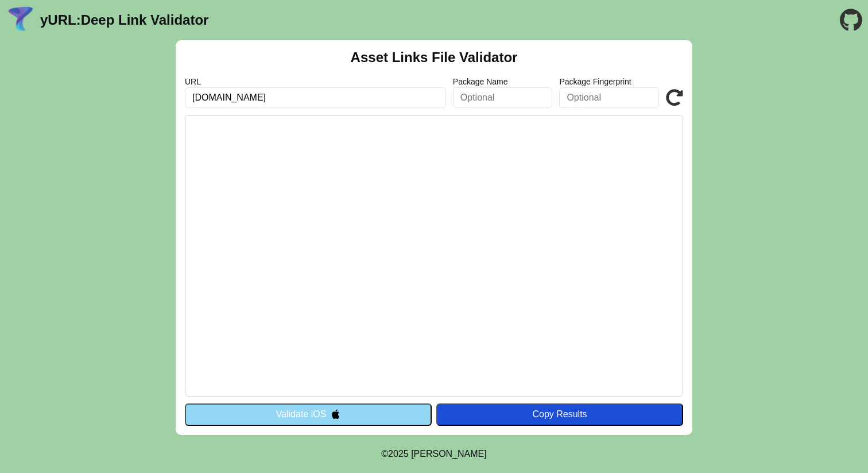 This screenshot has width=868, height=473. Describe the element at coordinates (124, 20) in the screenshot. I see `a: yURL:Deep Link Validator` at that location.